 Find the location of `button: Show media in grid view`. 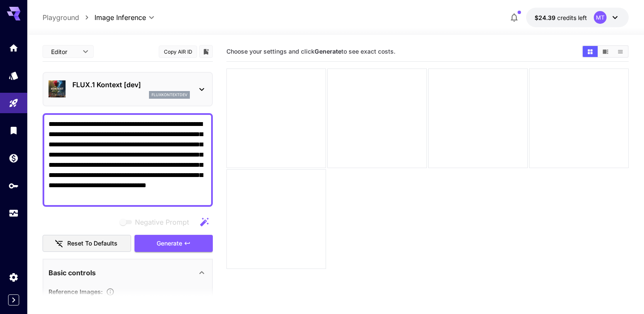

button: Show media in grid view is located at coordinates (590, 51).